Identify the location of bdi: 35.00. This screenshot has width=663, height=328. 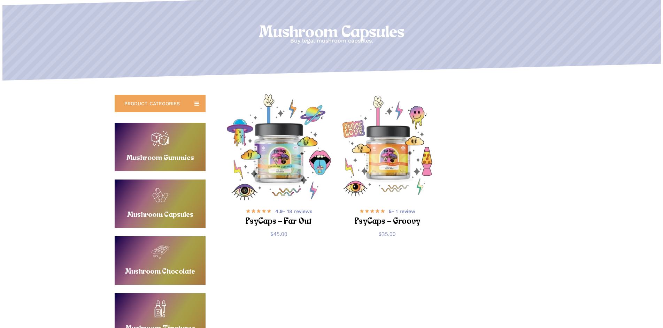
(387, 234).